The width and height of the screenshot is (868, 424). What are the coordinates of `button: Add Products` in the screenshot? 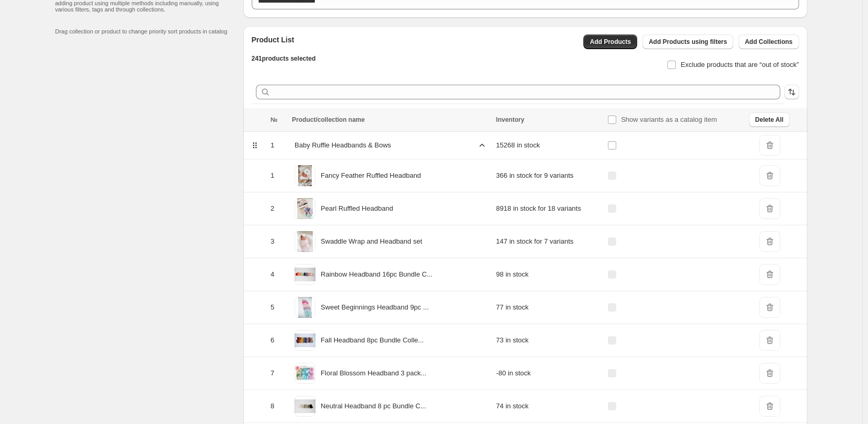 It's located at (610, 42).